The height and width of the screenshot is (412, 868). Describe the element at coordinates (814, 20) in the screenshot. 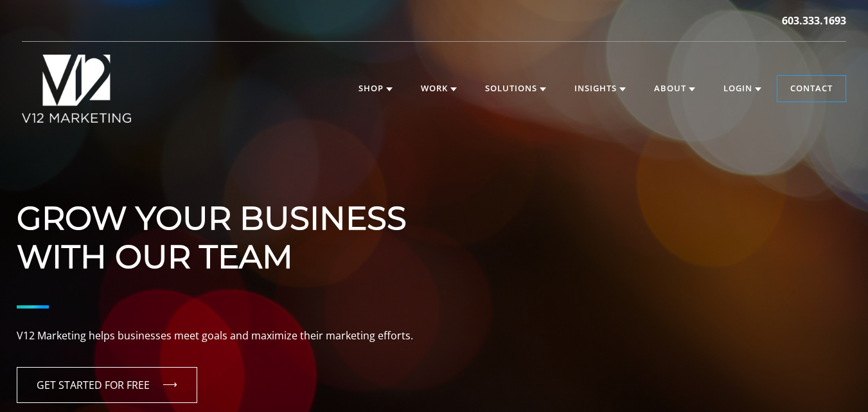

I see `a: 603.333.1693` at that location.